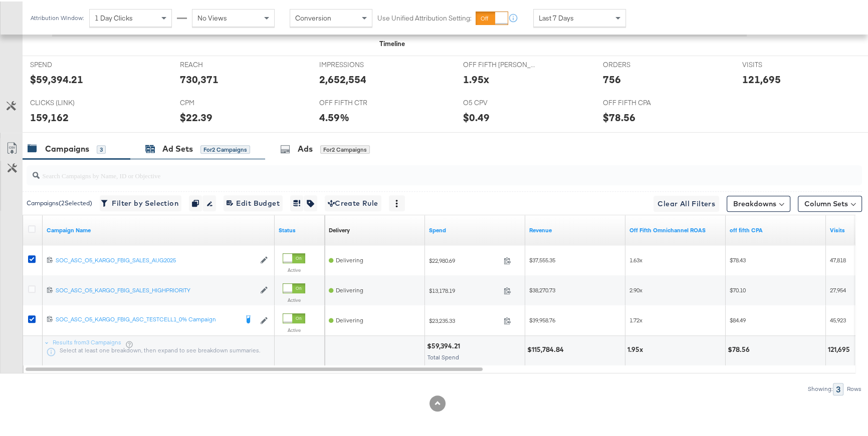 The height and width of the screenshot is (436, 868). I want to click on button: Edit Budget, so click(253, 202).